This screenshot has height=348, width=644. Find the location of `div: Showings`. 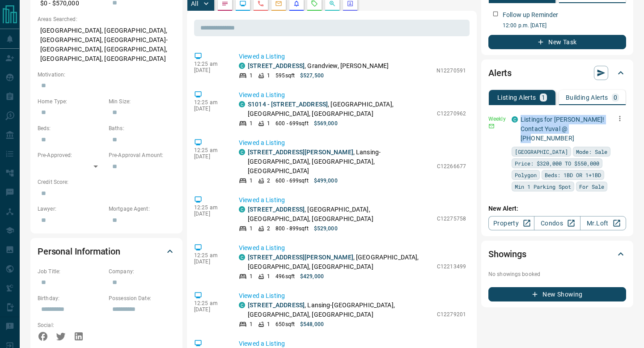

div: Showings is located at coordinates (557, 254).